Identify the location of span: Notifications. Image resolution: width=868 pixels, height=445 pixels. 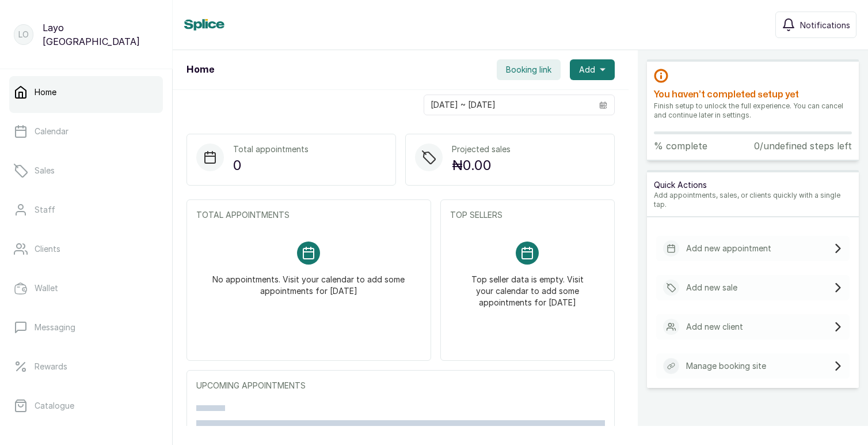
(825, 25).